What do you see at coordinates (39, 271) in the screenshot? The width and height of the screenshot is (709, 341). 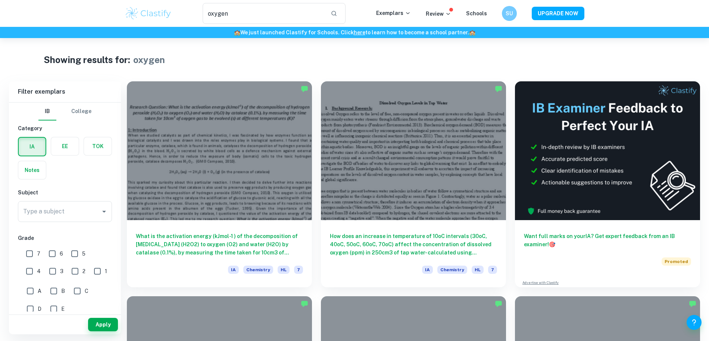 I see `span: 4` at bounding box center [39, 271].